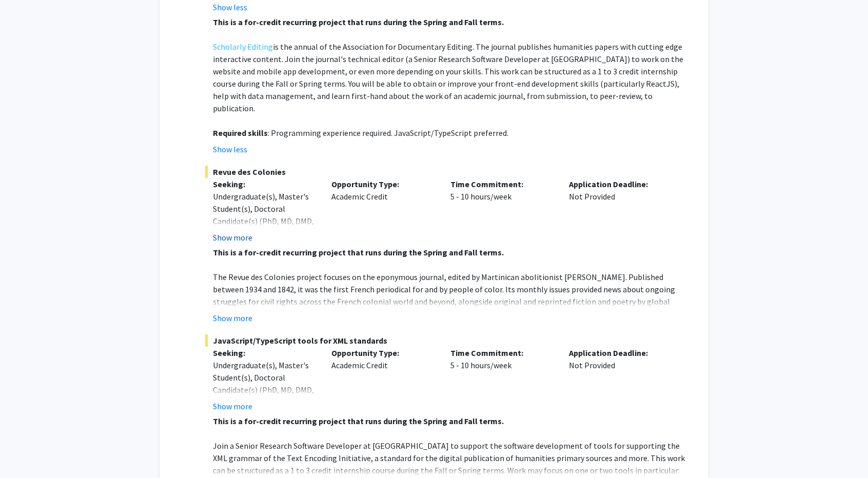 The height and width of the screenshot is (478, 868). Describe the element at coordinates (450, 314) in the screenshot. I see `p: The Revue des Colonies project focuses on the eponymous journal, edited by Martinican abolitionis...` at that location.